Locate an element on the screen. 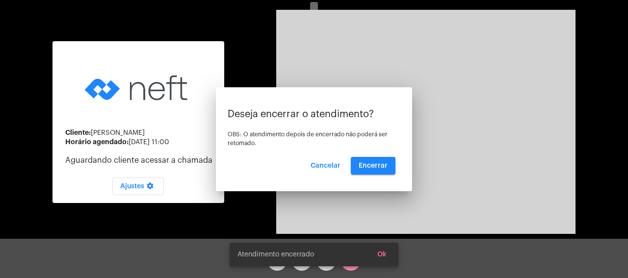  strong: Horário agendado: is located at coordinates (97, 142).